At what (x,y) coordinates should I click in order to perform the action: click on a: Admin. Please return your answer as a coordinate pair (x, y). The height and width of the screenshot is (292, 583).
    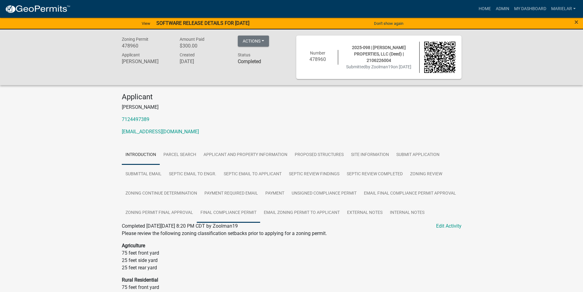
    Looking at the image, I should click on (503, 9).